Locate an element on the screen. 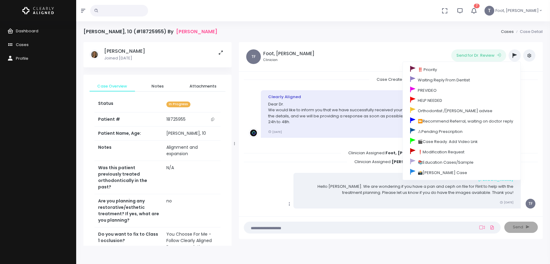  div: Clearly Aligned is located at coordinates (374, 97).